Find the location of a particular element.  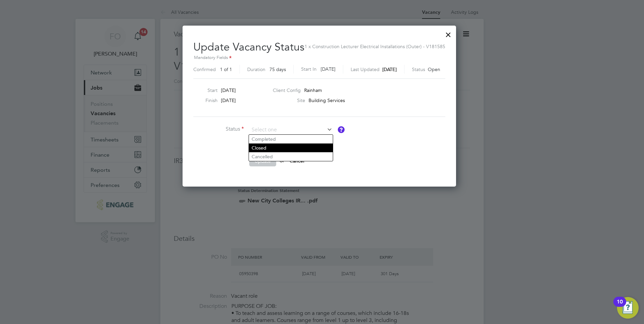

span: Open is located at coordinates (434, 69).